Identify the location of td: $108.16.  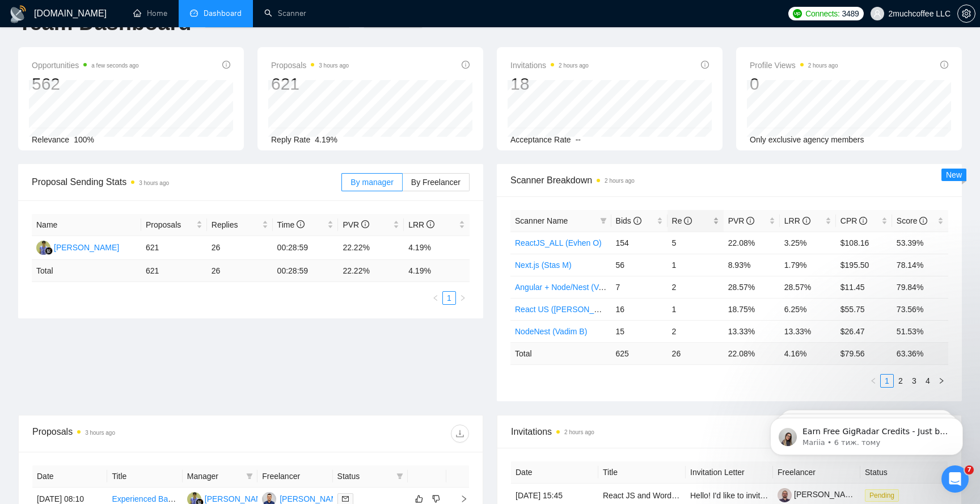
(864, 242).